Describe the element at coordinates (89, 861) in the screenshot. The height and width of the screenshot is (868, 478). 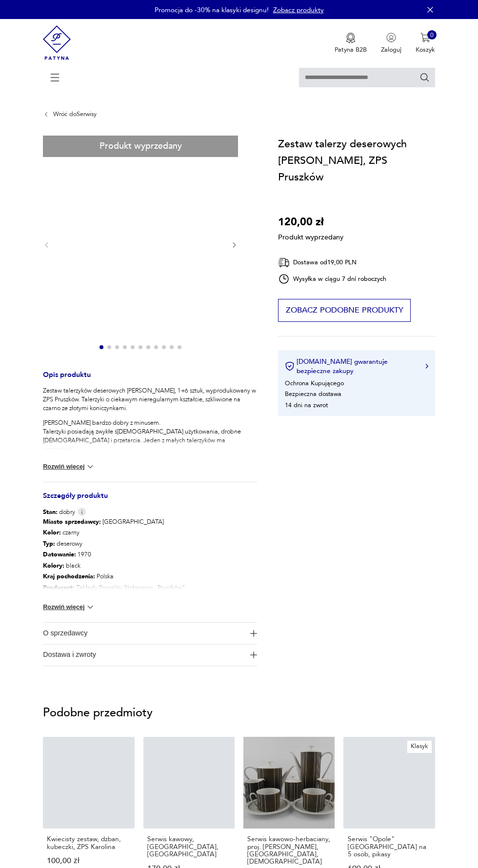
I see `p: 100,00 zł` at that location.